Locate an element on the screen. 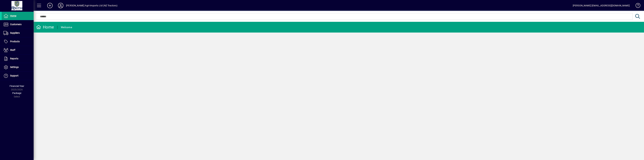  div: Home is located at coordinates (45, 27).